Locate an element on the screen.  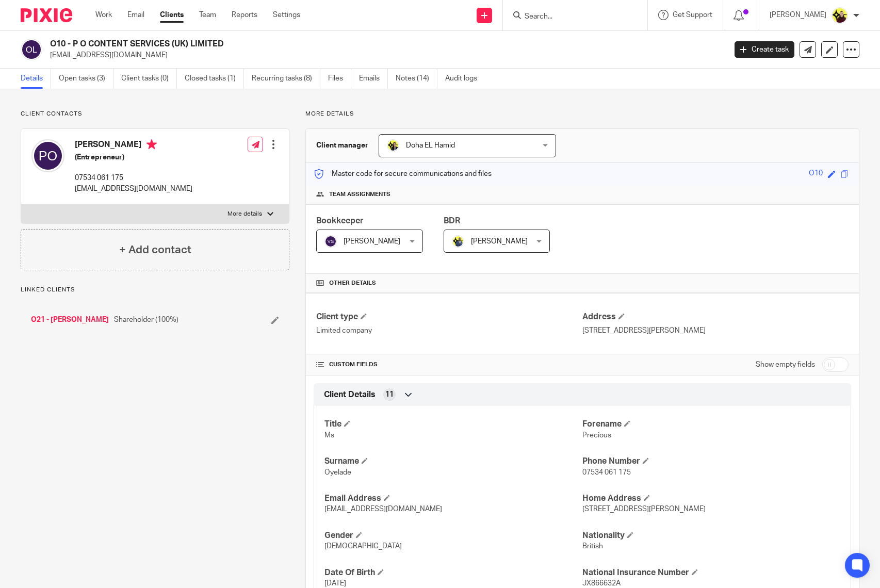
i: Primary is located at coordinates (152, 144).